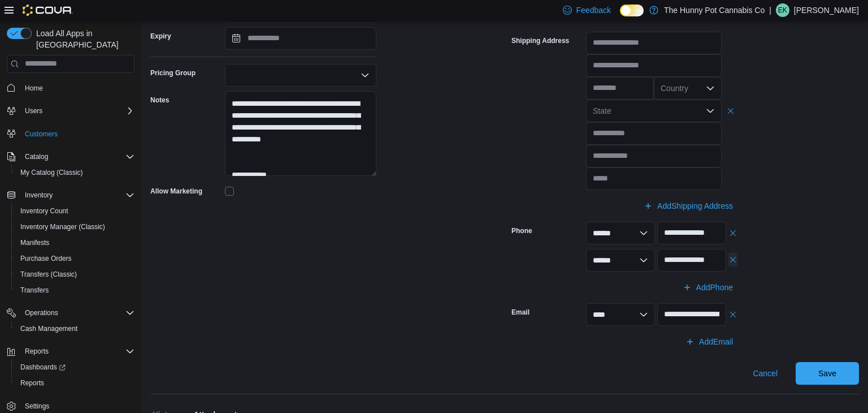  What do you see at coordinates (160, 100) in the screenshot?
I see `label: Notes` at bounding box center [160, 100].